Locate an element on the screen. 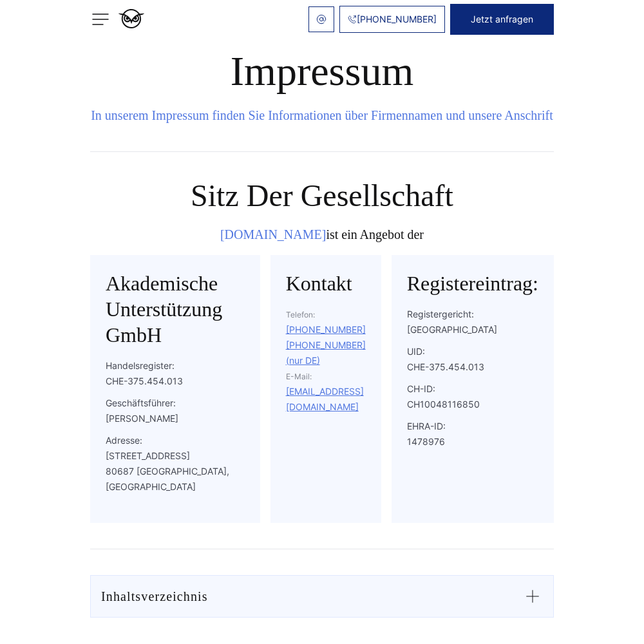  img: logo is located at coordinates (131, 19).